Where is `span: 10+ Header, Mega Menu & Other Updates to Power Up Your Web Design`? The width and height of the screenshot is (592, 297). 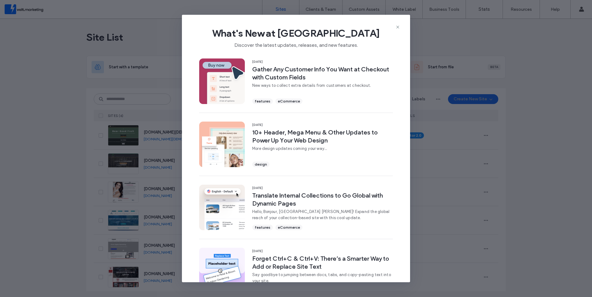
span: 10+ Header, Mega Menu & Other Updates to Power Up Your Web Design is located at coordinates (322, 136).